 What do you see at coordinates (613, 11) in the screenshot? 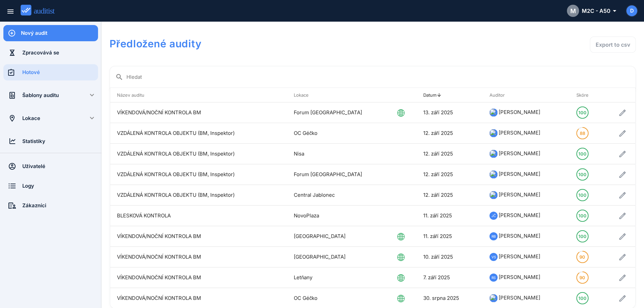
I see `i: arrow_drop_down_outlined` at bounding box center [613, 11].